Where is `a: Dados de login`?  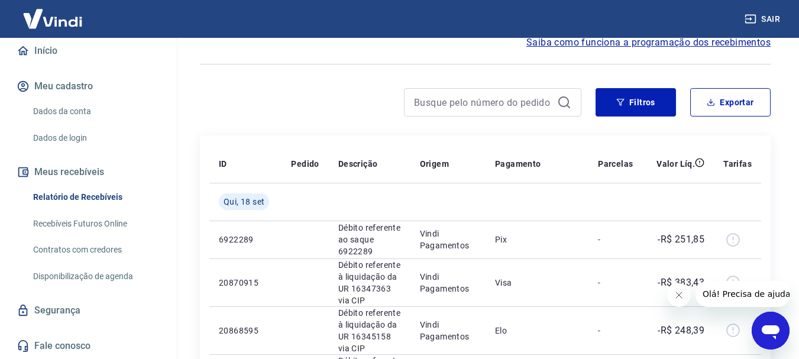
a: Dados de login is located at coordinates (95, 138).